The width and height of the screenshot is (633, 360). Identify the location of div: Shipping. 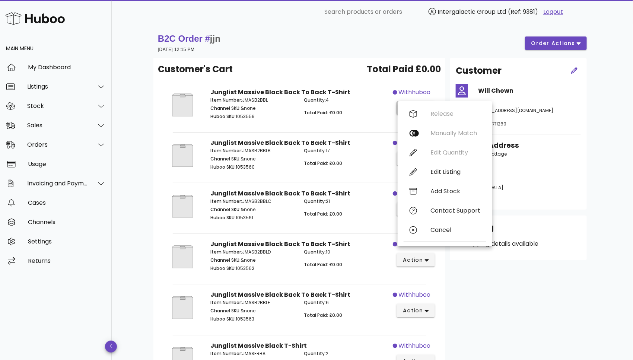
(518, 230).